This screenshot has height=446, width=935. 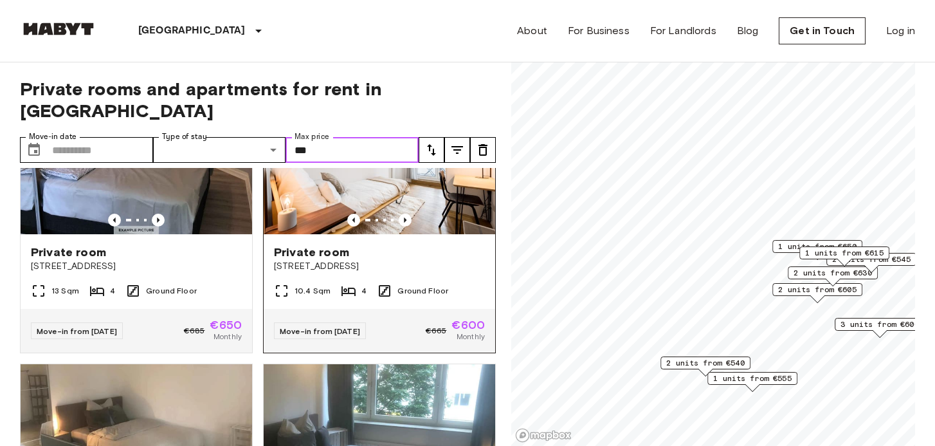 I want to click on a: Mapbox logo, so click(x=543, y=435).